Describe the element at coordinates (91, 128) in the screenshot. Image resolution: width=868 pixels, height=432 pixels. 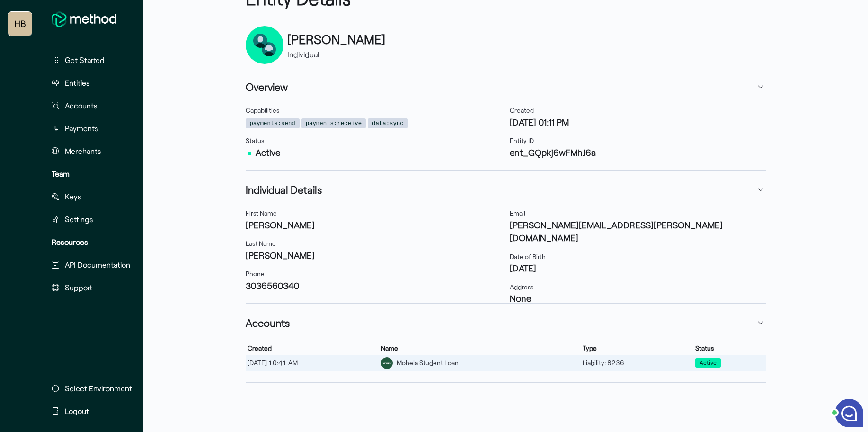
I see `button: Payments` at that location.